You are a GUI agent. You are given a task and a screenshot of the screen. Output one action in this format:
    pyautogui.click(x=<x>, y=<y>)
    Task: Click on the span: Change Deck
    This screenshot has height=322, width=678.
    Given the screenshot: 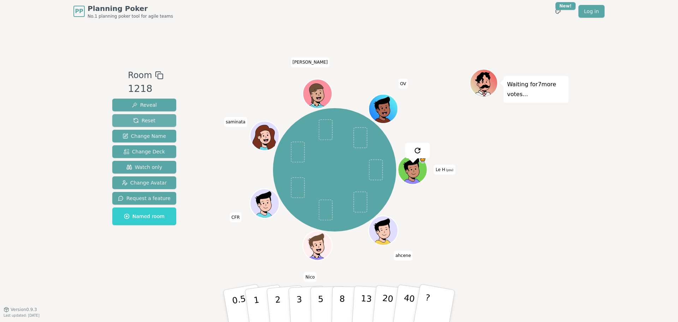 What is the action you would take?
    pyautogui.click(x=144, y=151)
    